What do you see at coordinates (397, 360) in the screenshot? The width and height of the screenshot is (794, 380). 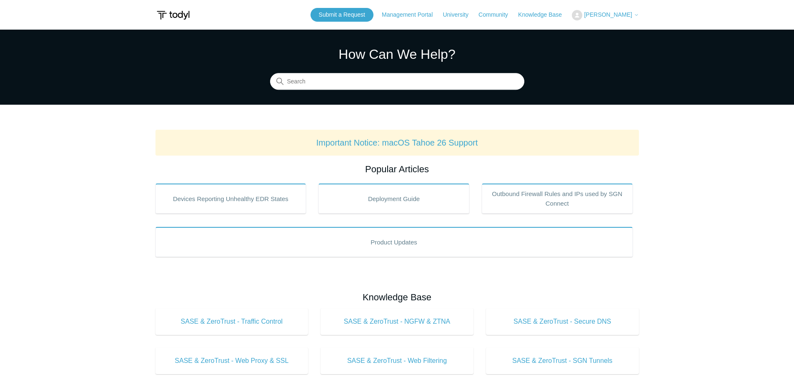 I see `span: SASE & ZeroTrust - Web Filtering` at bounding box center [397, 360].